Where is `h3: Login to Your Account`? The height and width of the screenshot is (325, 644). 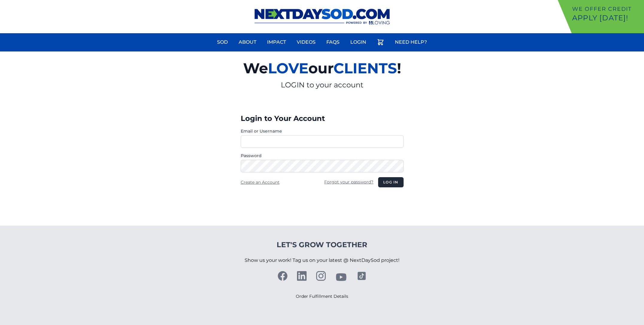 h3: Login to Your Account is located at coordinates (322, 119).